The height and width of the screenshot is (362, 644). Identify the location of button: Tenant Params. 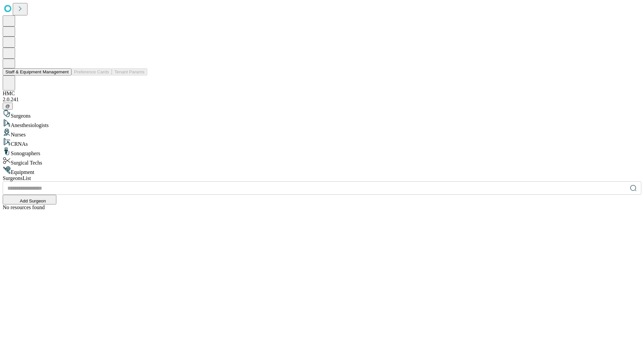
(129, 71).